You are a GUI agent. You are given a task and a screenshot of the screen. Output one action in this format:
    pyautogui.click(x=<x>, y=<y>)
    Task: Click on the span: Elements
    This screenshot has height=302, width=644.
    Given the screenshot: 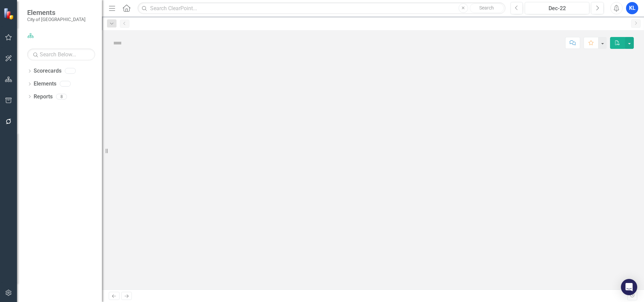 What is the action you would take?
    pyautogui.click(x=56, y=13)
    